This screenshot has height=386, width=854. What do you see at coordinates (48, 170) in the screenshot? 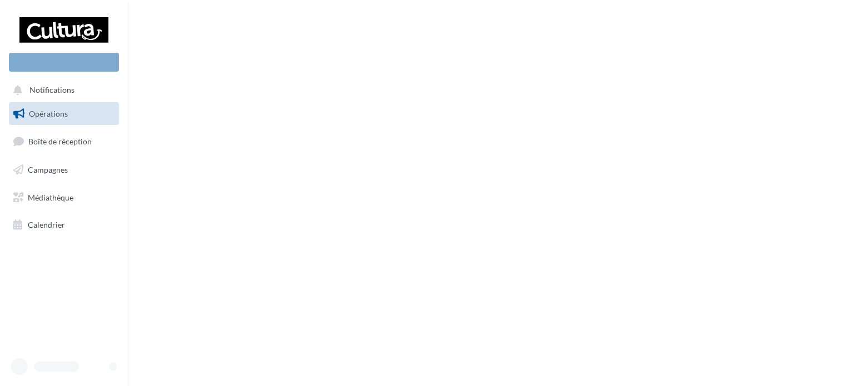
I see `span: Campagnes` at bounding box center [48, 170].